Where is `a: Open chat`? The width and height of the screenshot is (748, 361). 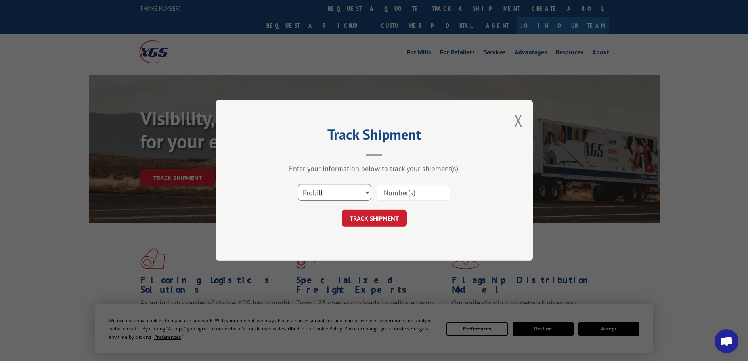 a: Open chat is located at coordinates (727, 341).